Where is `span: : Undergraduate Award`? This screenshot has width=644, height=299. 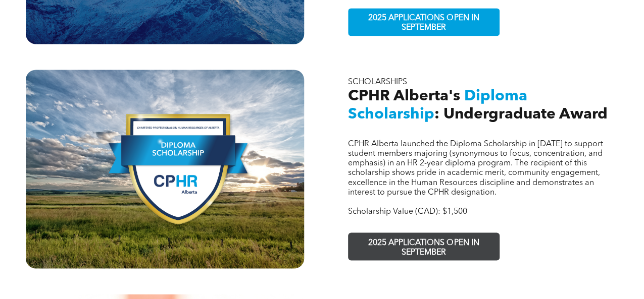 span: : Undergraduate Award is located at coordinates (521, 114).